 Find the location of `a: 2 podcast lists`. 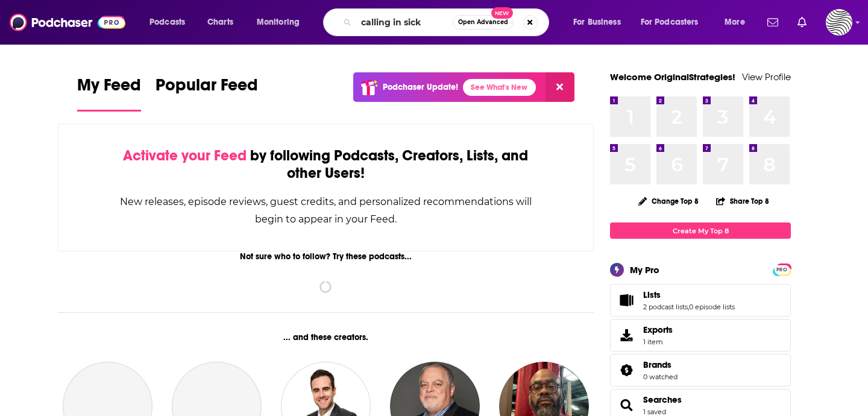

a: 2 podcast lists is located at coordinates (666, 307).